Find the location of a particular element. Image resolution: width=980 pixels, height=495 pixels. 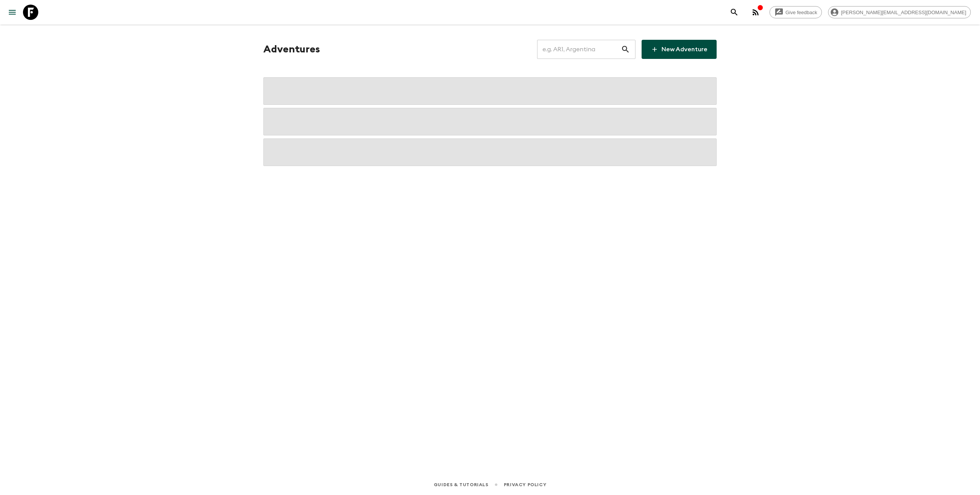

a: Give feedback is located at coordinates (795, 12).